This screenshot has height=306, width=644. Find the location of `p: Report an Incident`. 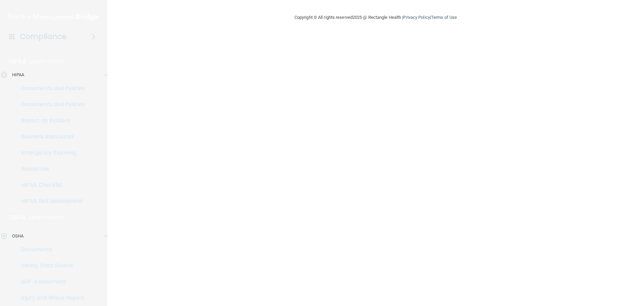

p: Report an Incident is located at coordinates (50, 120).